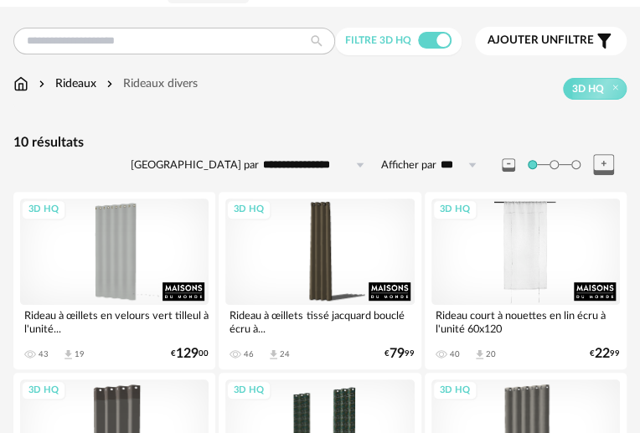  What do you see at coordinates (42, 84) in the screenshot?
I see `img: svg+xml;base64,PHN2ZyB3aWR0aD0iMTYiIGhlaWdodD0iMTYiIHZpZXdCb3g9IjAgMCAxNiAxNiIgZmlsbD0ibm9uZSIgeG...` at bounding box center [42, 84].